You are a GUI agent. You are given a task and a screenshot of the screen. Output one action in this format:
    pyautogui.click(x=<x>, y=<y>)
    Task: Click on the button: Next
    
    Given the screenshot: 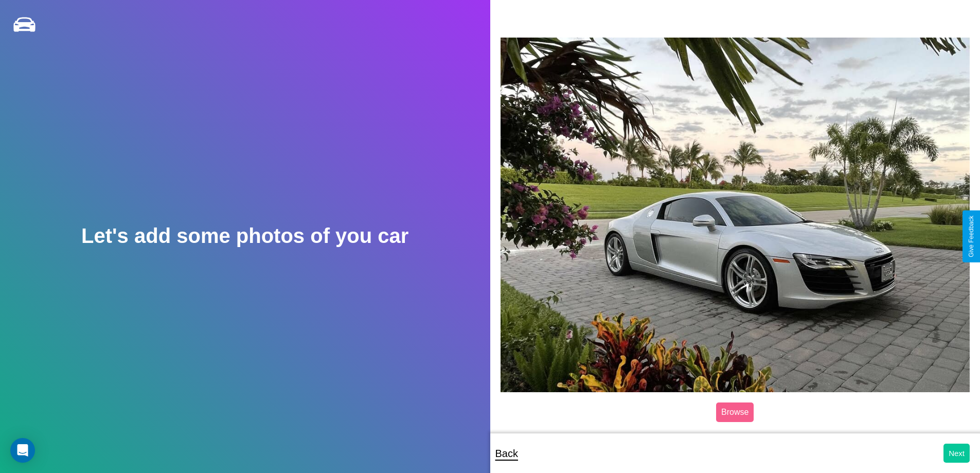 What is the action you would take?
    pyautogui.click(x=956, y=453)
    